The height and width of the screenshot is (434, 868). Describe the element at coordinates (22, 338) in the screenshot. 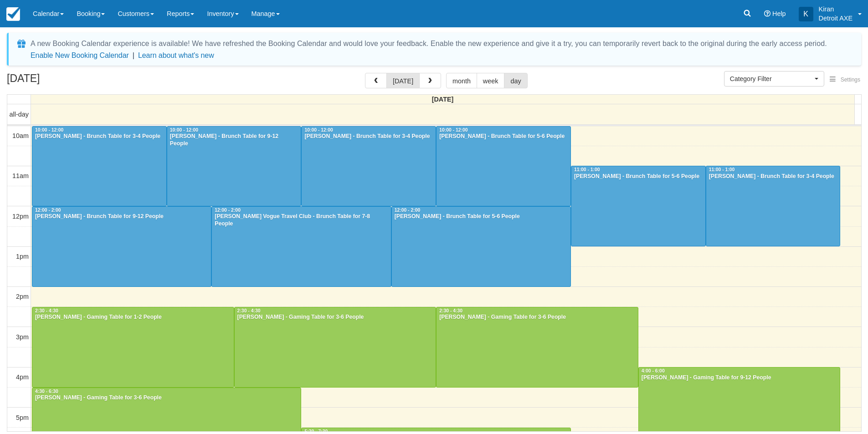

I see `span: 3pm` at that location.